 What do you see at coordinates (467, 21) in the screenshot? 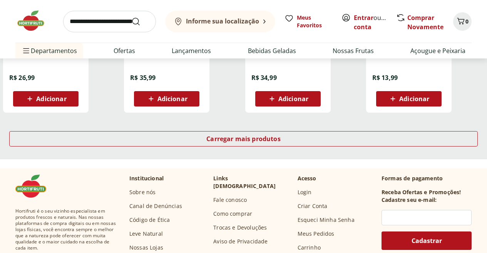
I see `span: 0` at bounding box center [467, 21].